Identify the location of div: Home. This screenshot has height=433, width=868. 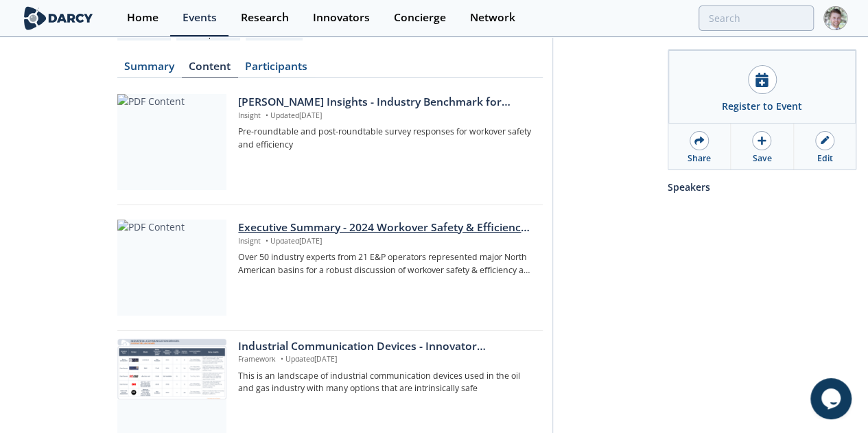
(143, 17).